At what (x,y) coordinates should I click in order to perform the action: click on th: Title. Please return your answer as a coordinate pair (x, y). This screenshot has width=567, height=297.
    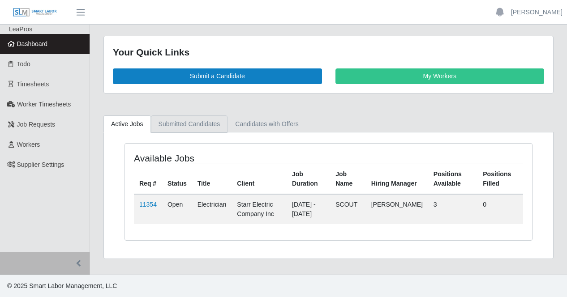
    Looking at the image, I should click on (212, 179).